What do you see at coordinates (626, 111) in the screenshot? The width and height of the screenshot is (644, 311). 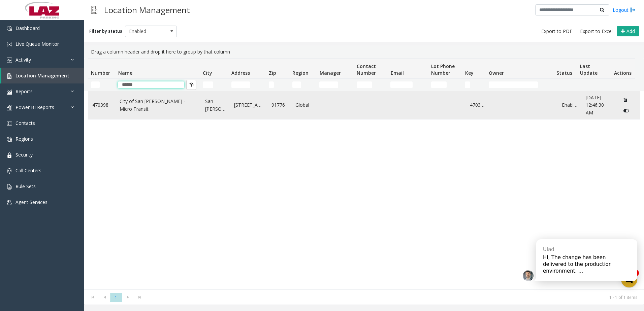 I see `button: Disable` at bounding box center [626, 111].